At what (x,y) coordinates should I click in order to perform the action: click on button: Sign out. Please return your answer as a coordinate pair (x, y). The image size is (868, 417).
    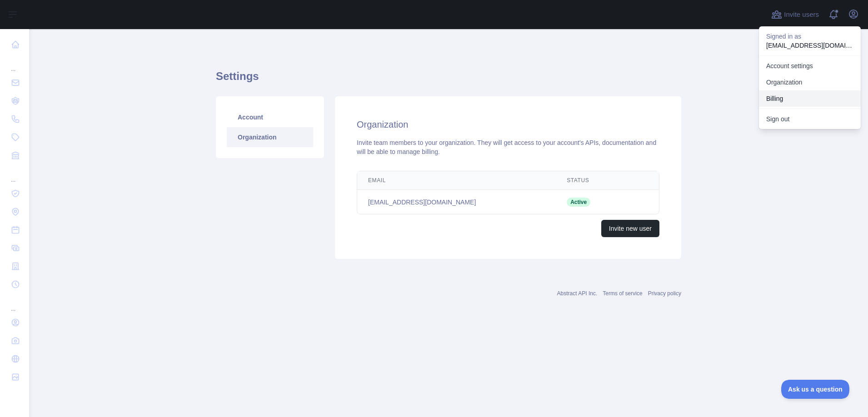
    Looking at the image, I should click on (810, 119).